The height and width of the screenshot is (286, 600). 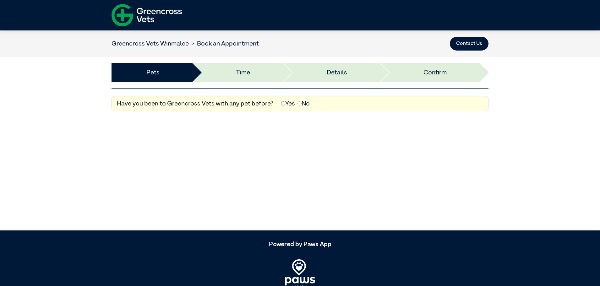 I want to click on label: Have you been to Greencross Vets with any pet before?, so click(x=195, y=104).